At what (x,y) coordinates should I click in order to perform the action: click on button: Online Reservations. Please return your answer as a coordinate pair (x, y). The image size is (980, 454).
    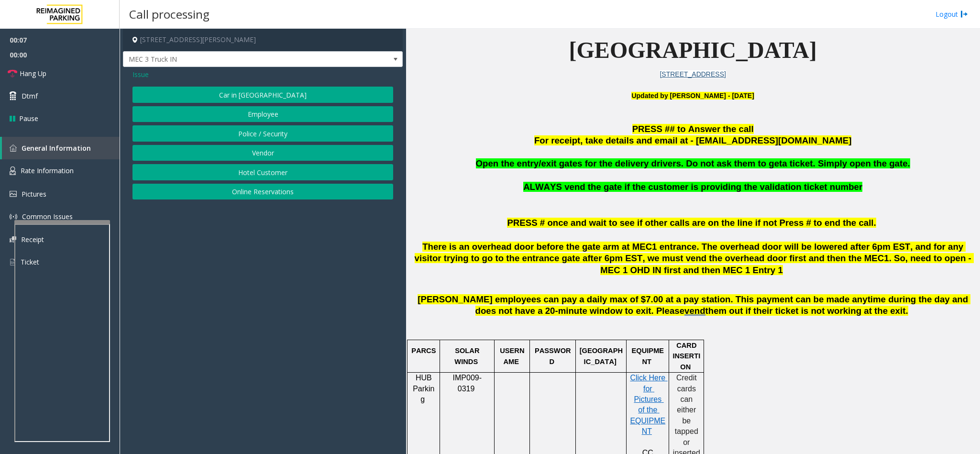
    Looking at the image, I should click on (263, 192).